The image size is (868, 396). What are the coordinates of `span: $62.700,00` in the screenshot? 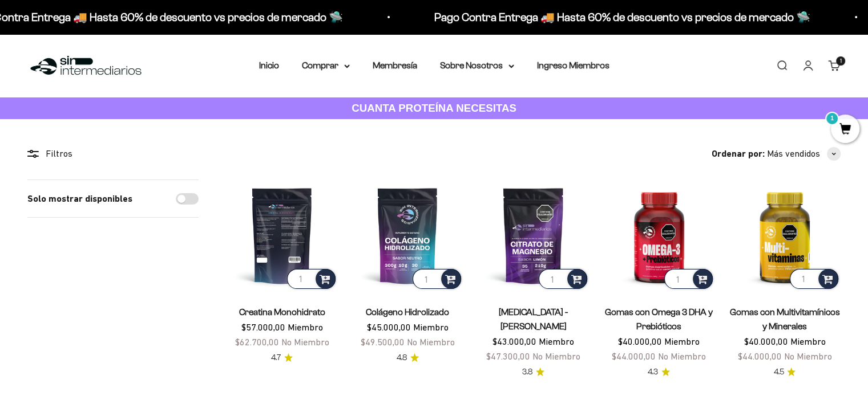 It's located at (257, 342).